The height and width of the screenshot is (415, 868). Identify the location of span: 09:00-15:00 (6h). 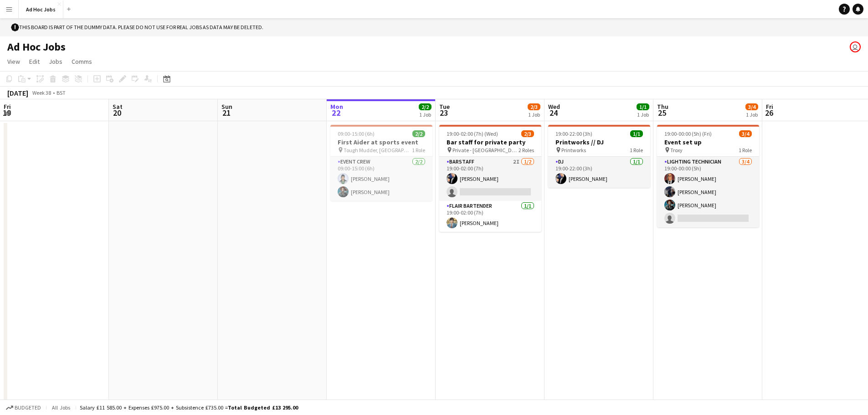
(356, 133).